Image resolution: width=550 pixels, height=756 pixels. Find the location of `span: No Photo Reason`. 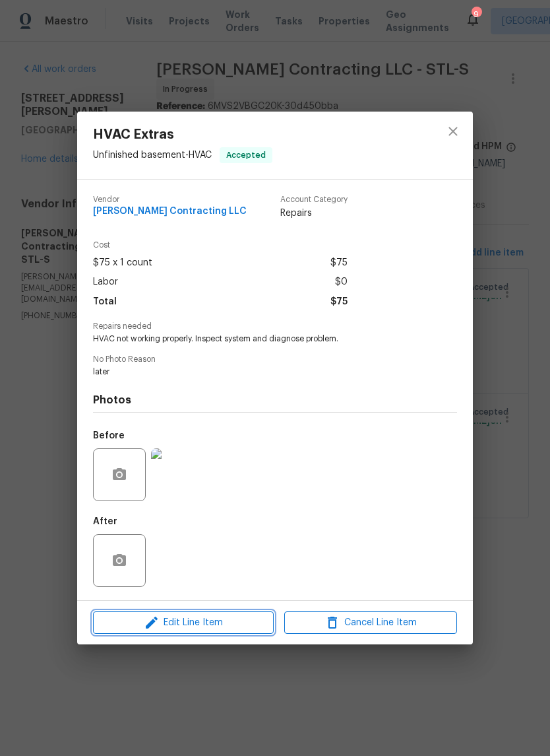

span: No Photo Reason is located at coordinates (275, 359).